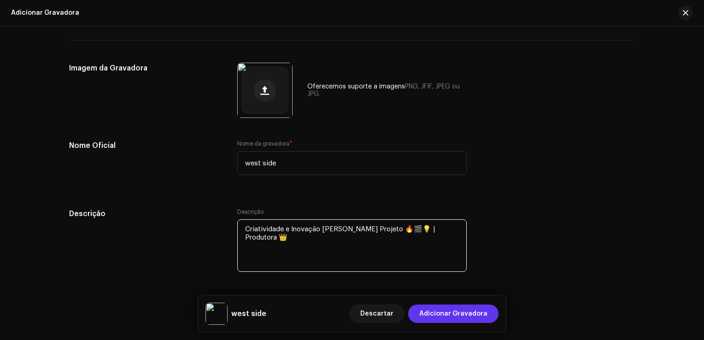  I want to click on h5: Imagem da Gravadora, so click(146, 68).